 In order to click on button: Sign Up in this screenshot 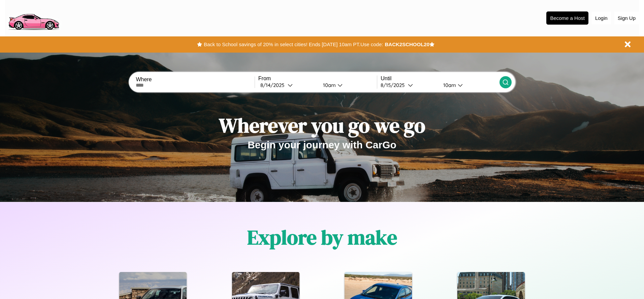, I will do `click(626, 18)`.